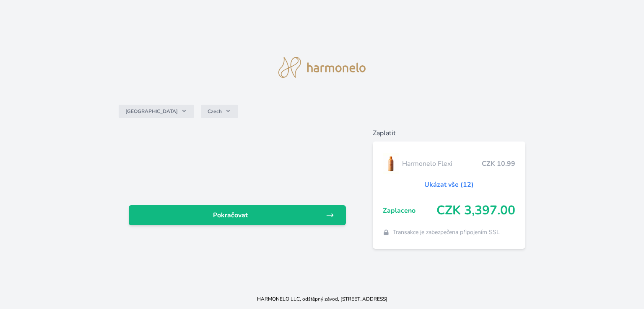  Describe the element at coordinates (476, 211) in the screenshot. I see `span: CZK 3,397.00` at that location.